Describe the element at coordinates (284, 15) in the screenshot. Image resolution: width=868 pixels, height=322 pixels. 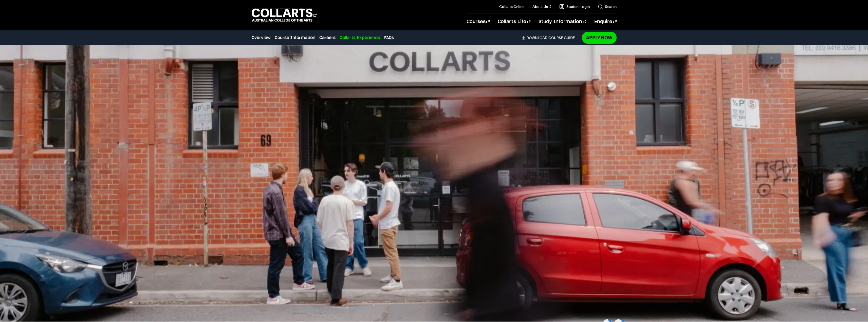
I see `div: Go to homepage` at that location.